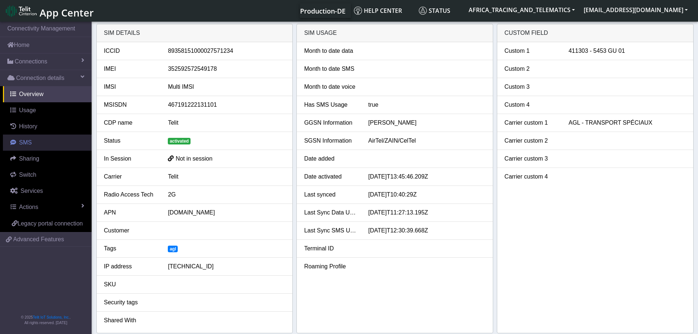  I want to click on span: Help center, so click(378, 11).